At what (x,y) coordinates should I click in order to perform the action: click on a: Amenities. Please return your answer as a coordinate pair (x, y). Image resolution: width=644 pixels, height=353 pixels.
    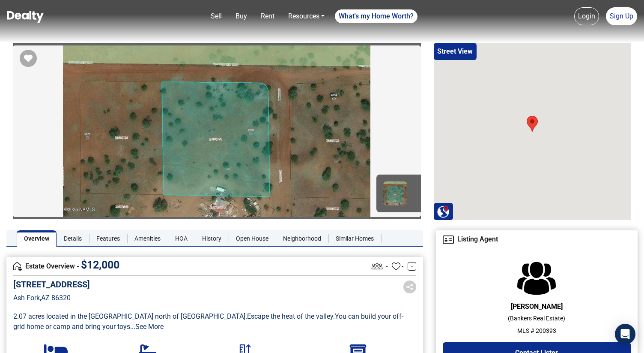
    Looking at the image, I should click on (147, 238).